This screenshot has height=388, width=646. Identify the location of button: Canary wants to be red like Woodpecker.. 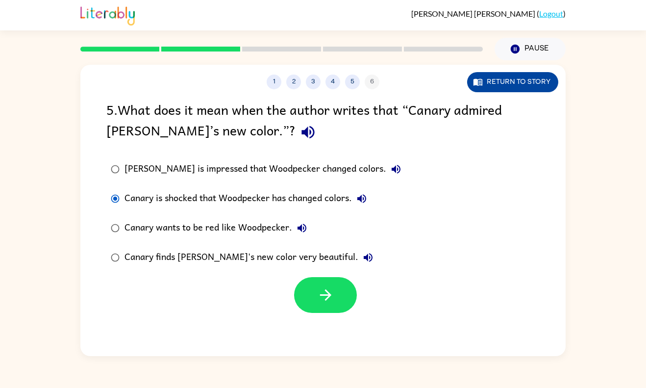
(302, 228).